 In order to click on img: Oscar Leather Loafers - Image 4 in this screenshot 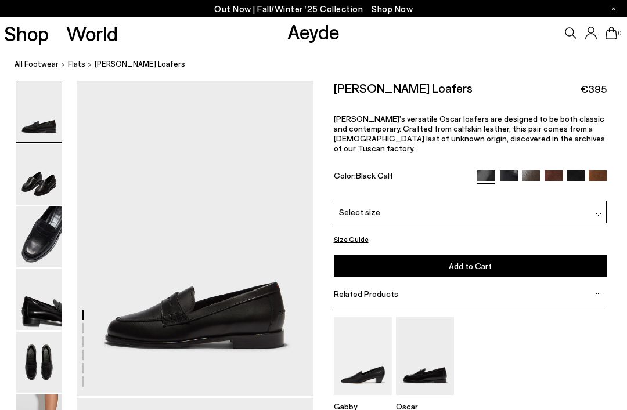, I will do `click(39, 299)`.